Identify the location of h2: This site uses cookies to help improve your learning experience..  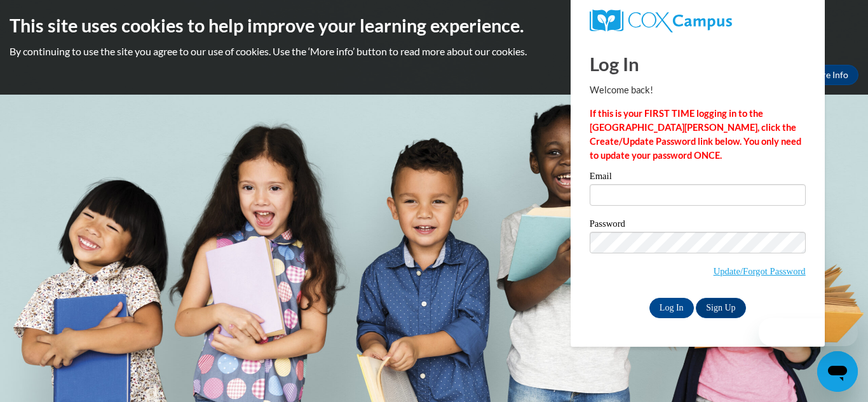
(434, 25).